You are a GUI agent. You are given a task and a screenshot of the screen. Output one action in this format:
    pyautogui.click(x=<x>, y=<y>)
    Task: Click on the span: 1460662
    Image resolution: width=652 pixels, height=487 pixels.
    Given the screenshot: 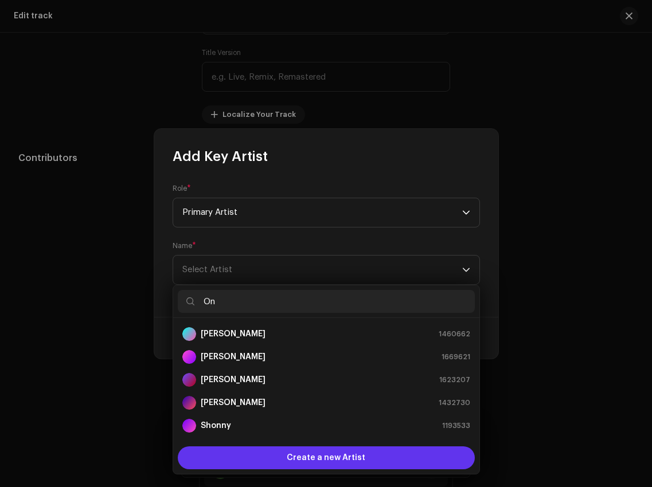 What is the action you would take?
    pyautogui.click(x=454, y=334)
    